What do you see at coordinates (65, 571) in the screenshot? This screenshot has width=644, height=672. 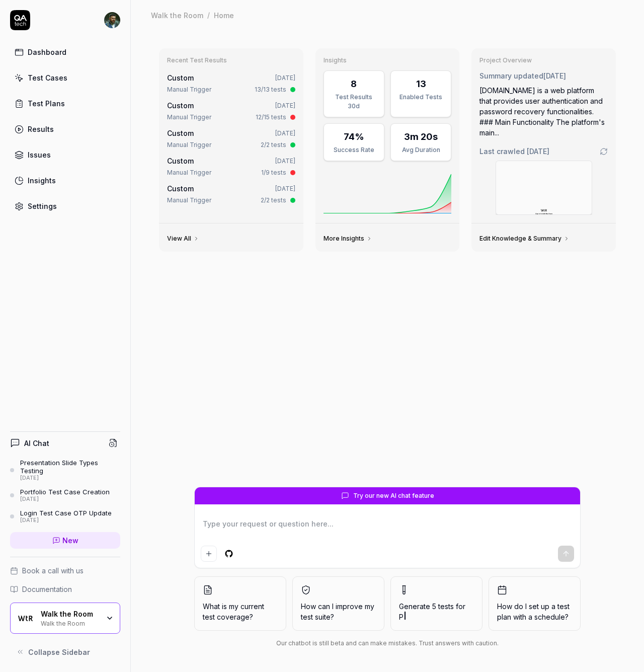 I see `a: Book a call with us` at bounding box center [65, 571].